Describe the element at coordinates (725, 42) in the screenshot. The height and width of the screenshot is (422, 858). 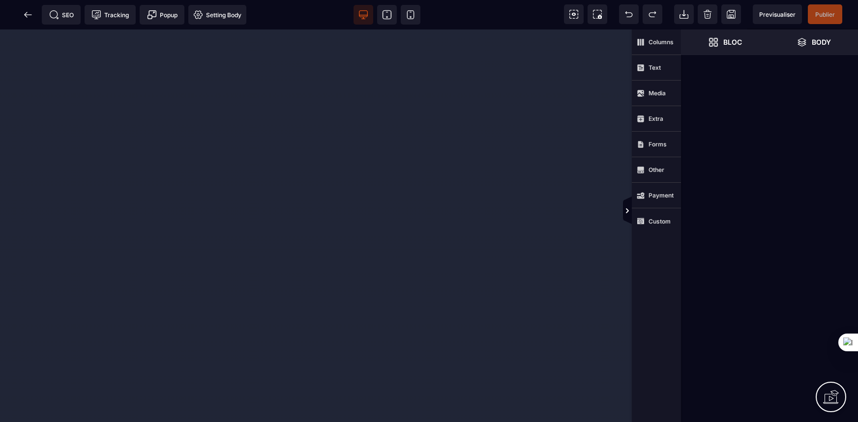
I see `span: Open Blocks` at that location.